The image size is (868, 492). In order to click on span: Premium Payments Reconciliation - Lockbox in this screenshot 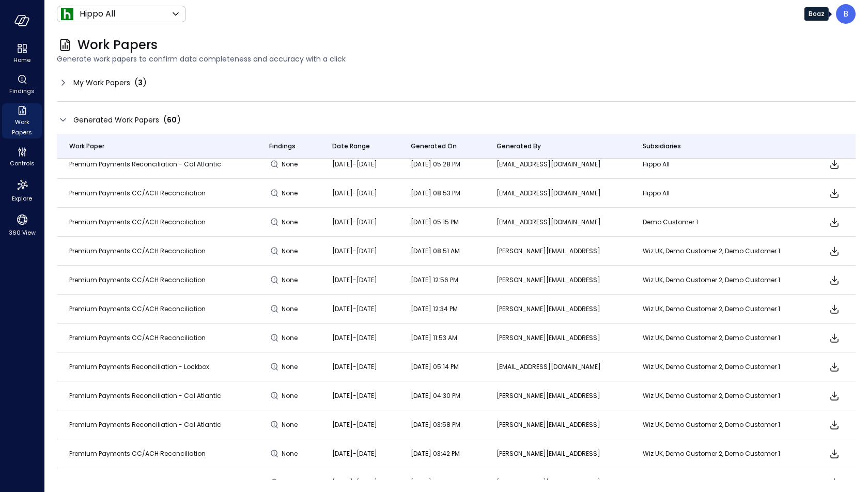, I will do `click(139, 367)`.